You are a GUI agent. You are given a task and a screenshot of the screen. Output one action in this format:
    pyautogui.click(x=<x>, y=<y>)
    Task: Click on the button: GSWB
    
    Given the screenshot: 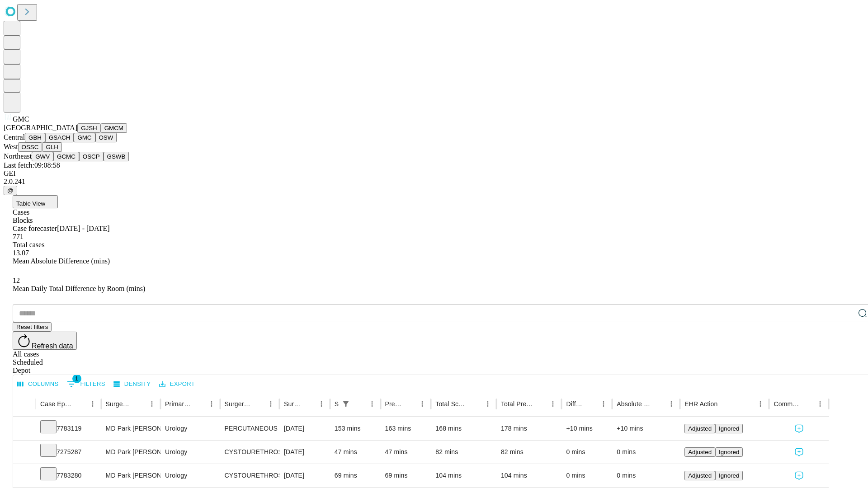 What is the action you would take?
    pyautogui.click(x=116, y=156)
    